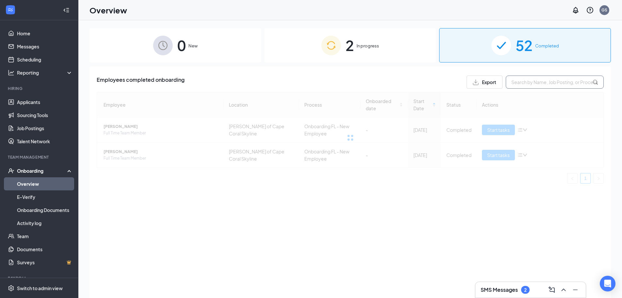 The height and width of the screenshot is (298, 622). Describe the element at coordinates (40, 288) in the screenshot. I see `div: Switch to admin view` at that location.